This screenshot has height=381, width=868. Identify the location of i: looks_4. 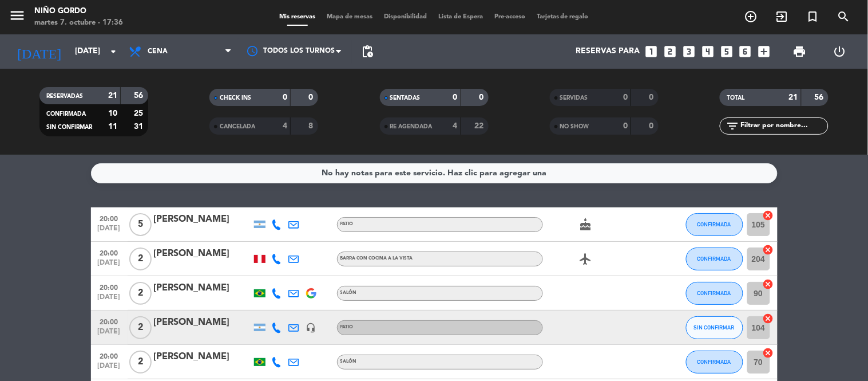
(708, 52).